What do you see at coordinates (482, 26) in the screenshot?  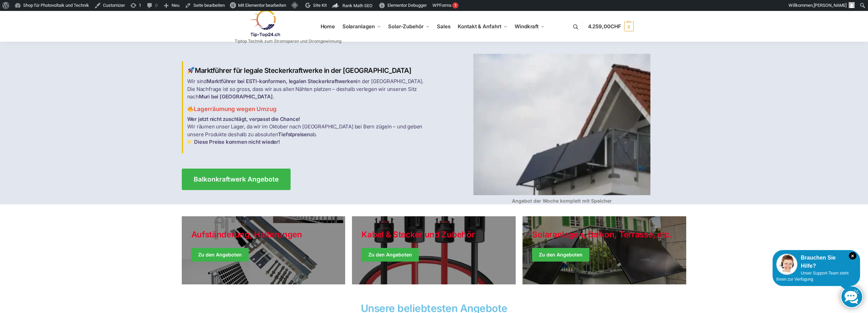 I see `a: Kontakt & Anfahrt` at bounding box center [482, 26].